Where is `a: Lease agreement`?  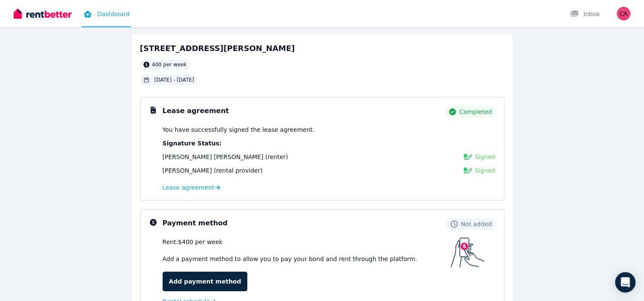 a: Lease agreement is located at coordinates (191, 187).